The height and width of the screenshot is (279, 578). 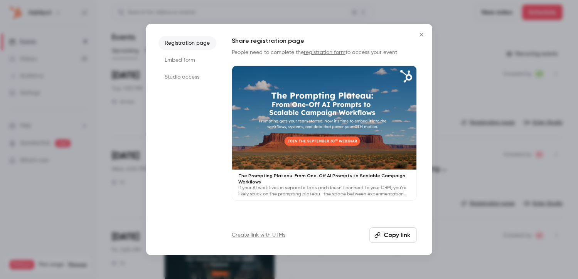 What do you see at coordinates (324, 41) in the screenshot?
I see `h1: Share registration page` at bounding box center [324, 41].